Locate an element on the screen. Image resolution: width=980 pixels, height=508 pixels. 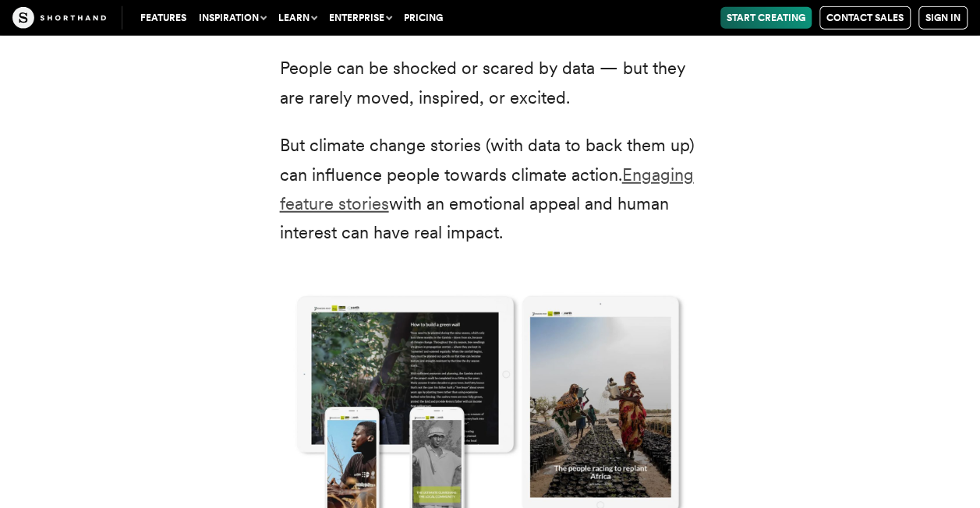
a: Start Creating is located at coordinates (766, 18).